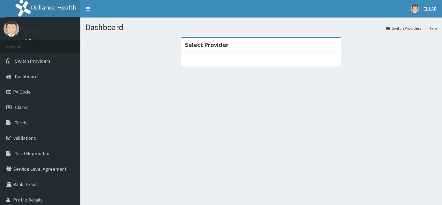 The image size is (442, 205). Describe the element at coordinates (26, 76) in the screenshot. I see `span: Dashboard` at that location.